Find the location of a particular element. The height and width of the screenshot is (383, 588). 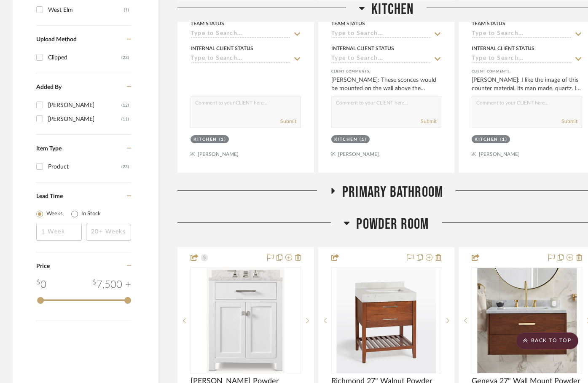

span: Powder Room is located at coordinates (392, 224).